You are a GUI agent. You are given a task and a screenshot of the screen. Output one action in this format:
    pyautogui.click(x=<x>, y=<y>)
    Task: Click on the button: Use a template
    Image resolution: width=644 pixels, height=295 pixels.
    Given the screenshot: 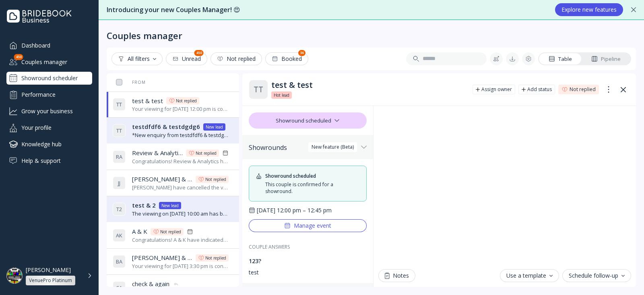 What is the action you would take?
    pyautogui.click(x=529, y=276)
    